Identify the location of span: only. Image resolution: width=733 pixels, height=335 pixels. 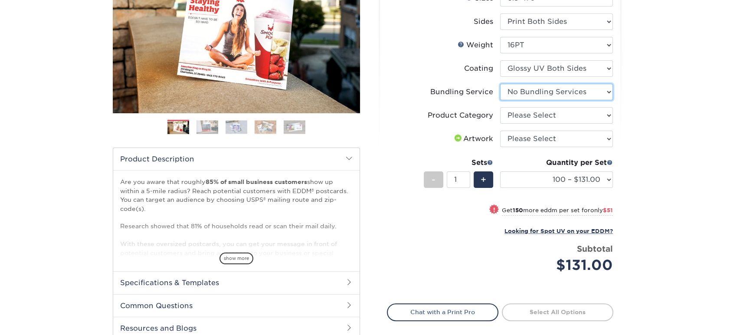
(602, 210).